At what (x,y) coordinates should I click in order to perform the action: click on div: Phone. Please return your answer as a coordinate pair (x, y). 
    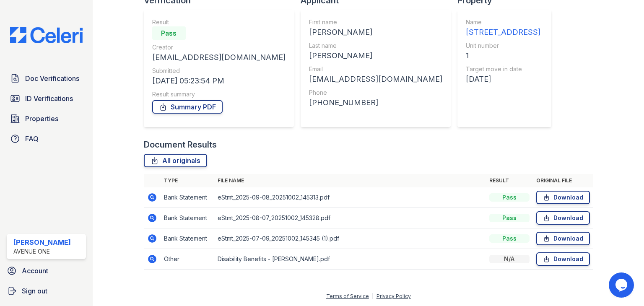
    Looking at the image, I should click on (376, 93).